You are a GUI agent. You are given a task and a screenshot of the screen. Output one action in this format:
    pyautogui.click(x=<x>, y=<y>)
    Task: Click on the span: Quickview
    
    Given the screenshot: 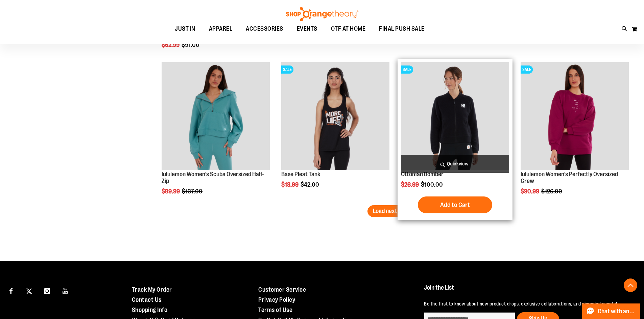 What is the action you would take?
    pyautogui.click(x=455, y=164)
    